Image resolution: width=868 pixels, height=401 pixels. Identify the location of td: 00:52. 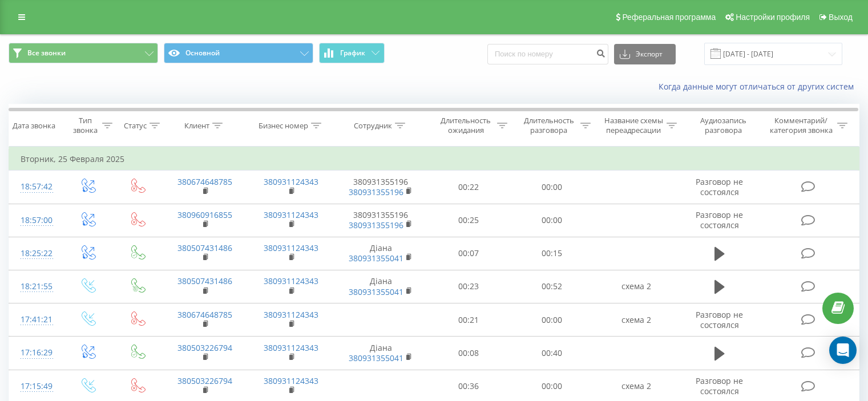
(551, 286).